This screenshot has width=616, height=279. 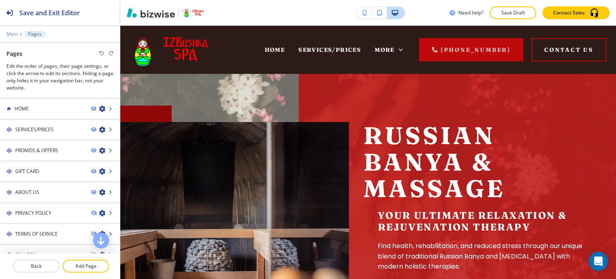 What do you see at coordinates (513, 13) in the screenshot?
I see `button: Save Draft` at bounding box center [513, 13].